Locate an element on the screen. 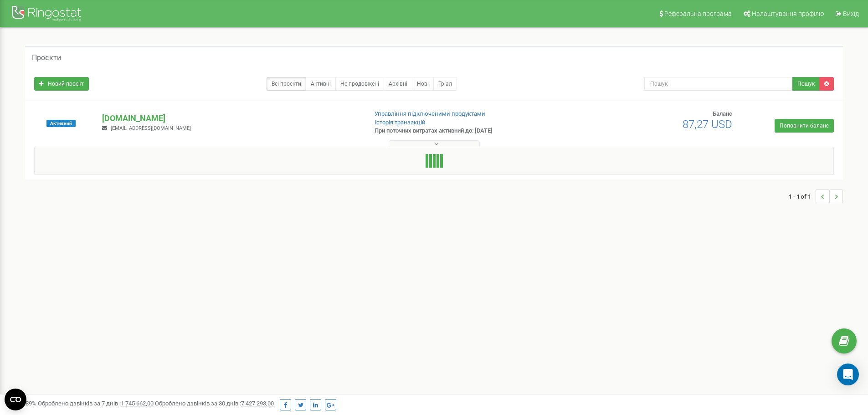 The image size is (868, 415). span: Оброблено дзвінків за 30 днів : is located at coordinates (214, 403).